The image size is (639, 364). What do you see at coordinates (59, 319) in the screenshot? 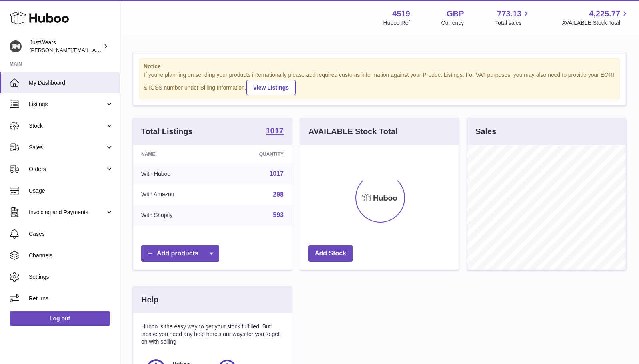
I see `a: Log out` at bounding box center [59, 319].